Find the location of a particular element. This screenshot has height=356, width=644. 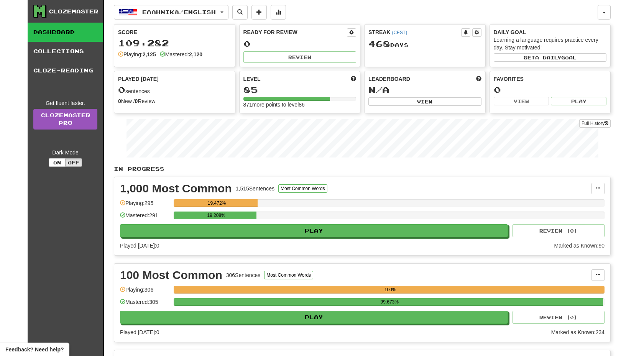

div: Mastered: is located at coordinates (181, 54).